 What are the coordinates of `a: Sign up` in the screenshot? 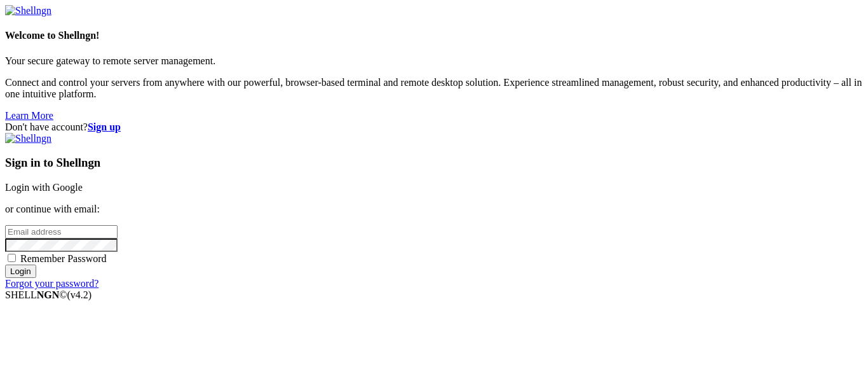 It's located at (104, 126).